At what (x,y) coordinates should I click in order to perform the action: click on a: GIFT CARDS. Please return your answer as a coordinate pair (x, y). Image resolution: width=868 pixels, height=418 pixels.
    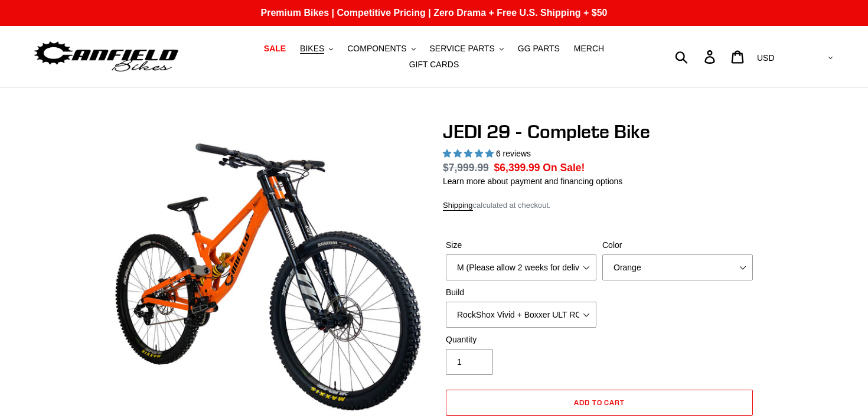
    Looking at the image, I should click on (434, 64).